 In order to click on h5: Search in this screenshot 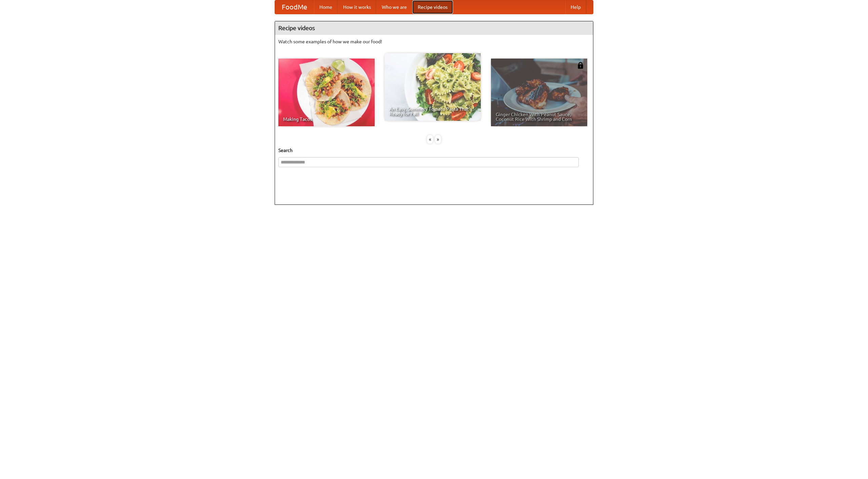, I will do `click(434, 150)`.